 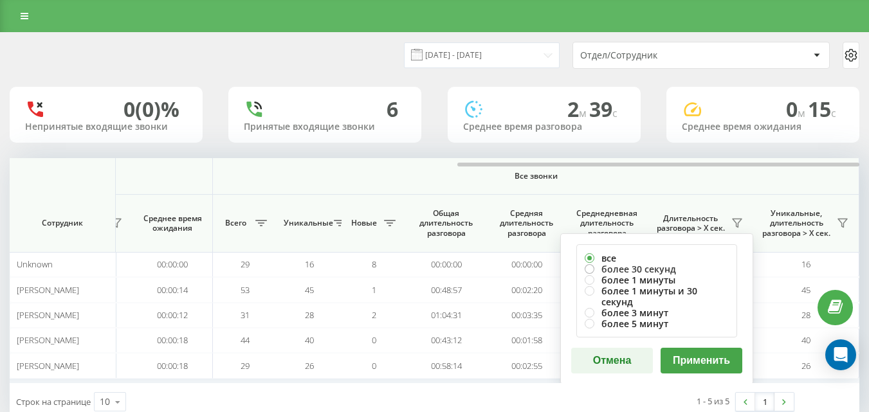 I want to click on label: более 30 секунд, so click(x=656, y=269).